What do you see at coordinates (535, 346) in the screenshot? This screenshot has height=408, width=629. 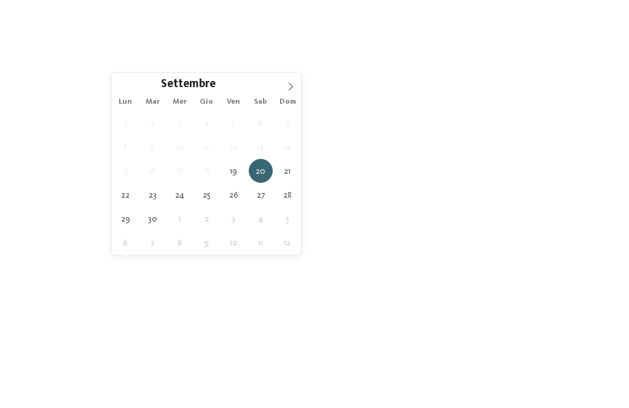 I see `span: A contatto con la natura` at bounding box center [535, 346].